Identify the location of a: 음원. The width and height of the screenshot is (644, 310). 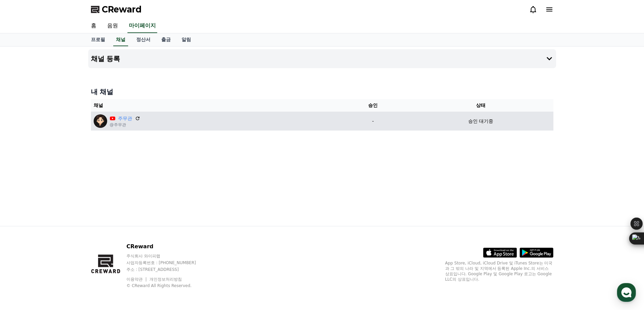
(112, 26).